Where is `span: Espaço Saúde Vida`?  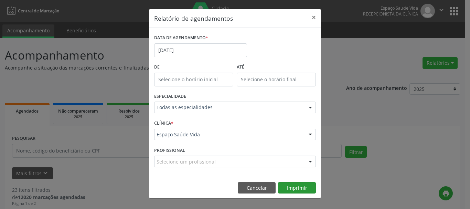 span: Espaço Saúde Vida is located at coordinates (229, 135).